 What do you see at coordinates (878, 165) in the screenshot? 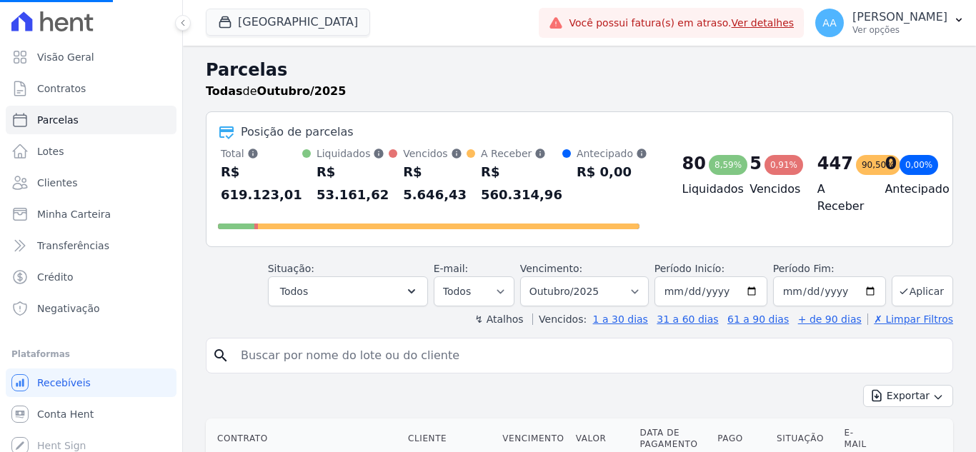
I see `div: 90,50%` at bounding box center [878, 165].